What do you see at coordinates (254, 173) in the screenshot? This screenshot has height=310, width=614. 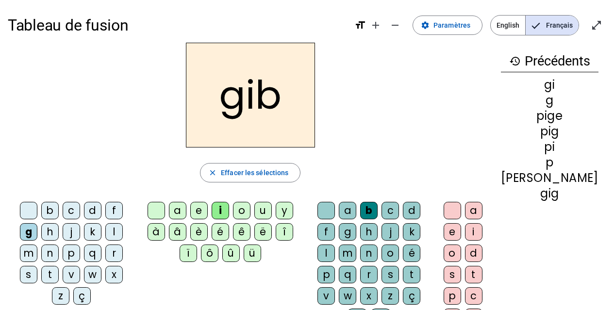 I see `span: Effacer les sélections` at bounding box center [254, 173].